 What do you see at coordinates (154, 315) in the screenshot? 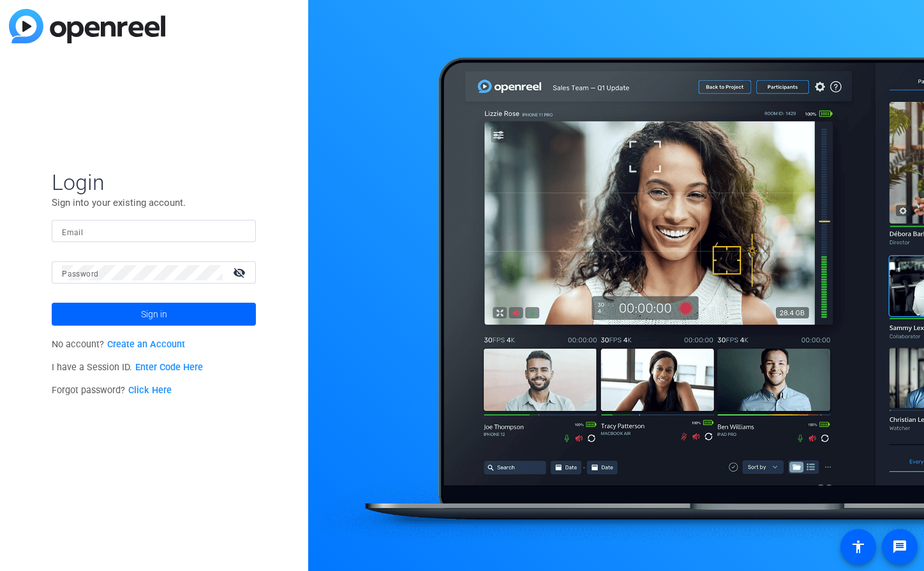
I see `button: Sign in` at bounding box center [154, 315].